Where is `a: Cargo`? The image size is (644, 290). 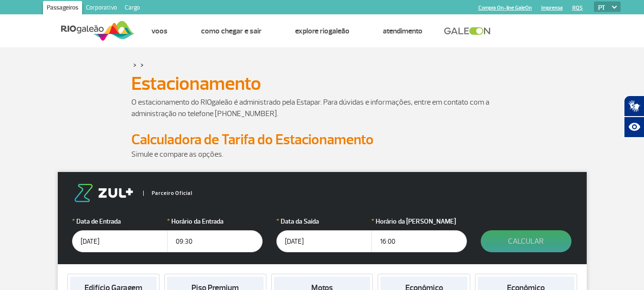
a: Cargo is located at coordinates (132, 9).